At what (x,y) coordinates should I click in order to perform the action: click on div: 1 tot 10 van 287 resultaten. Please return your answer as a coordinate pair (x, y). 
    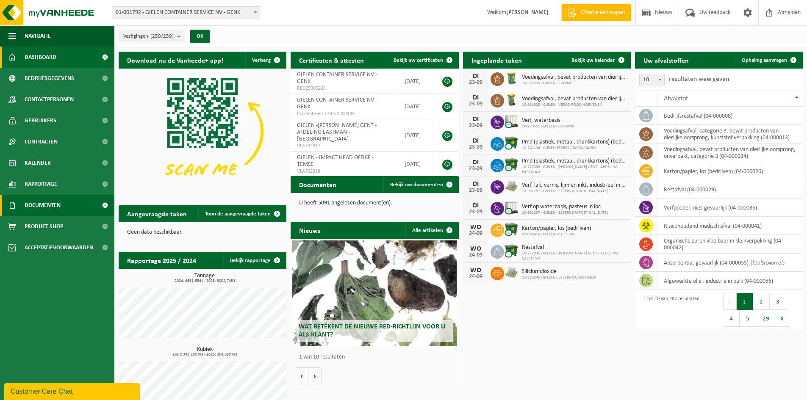
    Looking at the image, I should click on (669, 310).